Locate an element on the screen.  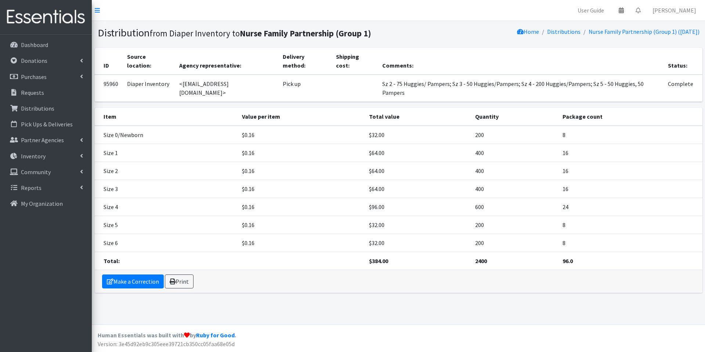
td: 24 is located at coordinates (630, 206).